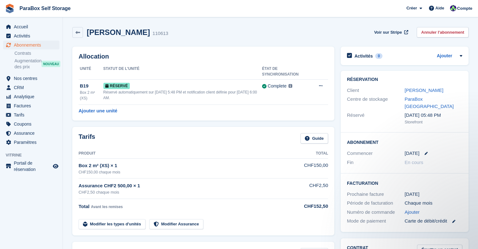 The width and height of the screenshot is (478, 249). What do you see at coordinates (92, 86) in the screenshot?
I see `div: B19` at bounding box center [92, 86].